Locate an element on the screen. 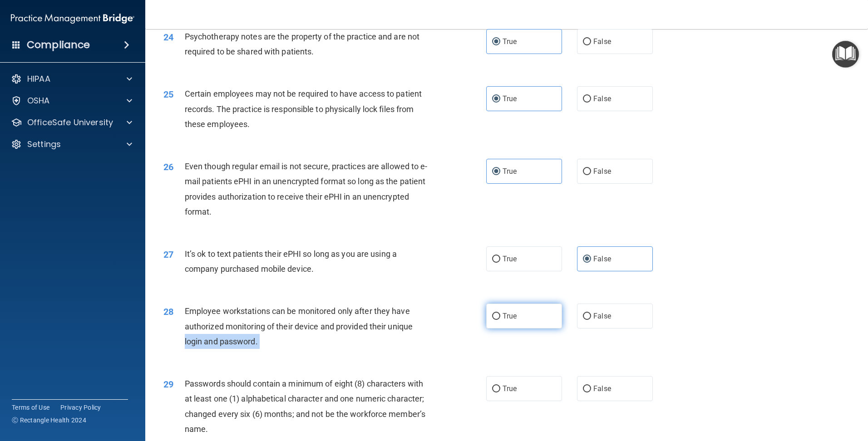 The width and height of the screenshot is (868, 441). span: 27 is located at coordinates (168, 255).